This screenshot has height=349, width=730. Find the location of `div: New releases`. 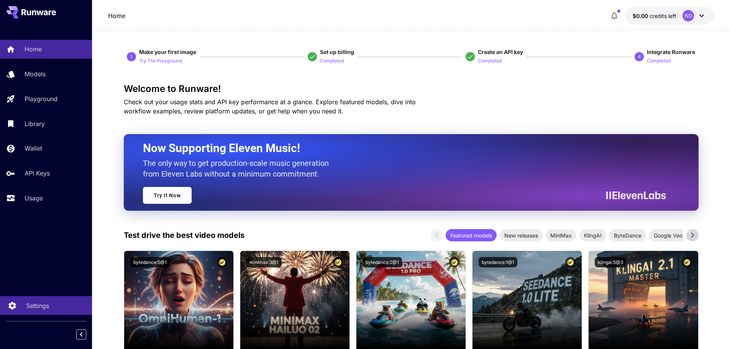

div: New releases is located at coordinates (521, 235).